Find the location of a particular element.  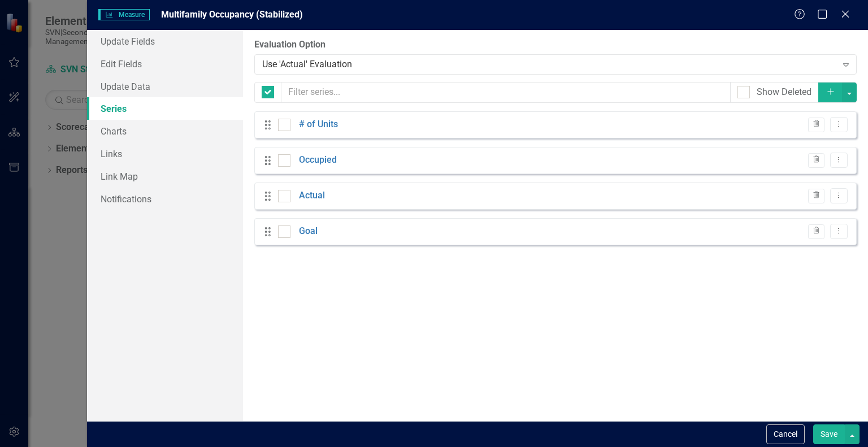

span: Measure is located at coordinates (124, 15).